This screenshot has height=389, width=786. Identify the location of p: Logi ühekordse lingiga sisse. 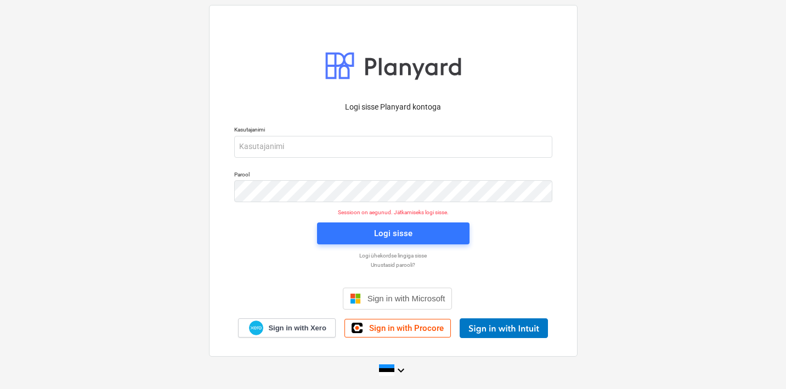
(393, 255).